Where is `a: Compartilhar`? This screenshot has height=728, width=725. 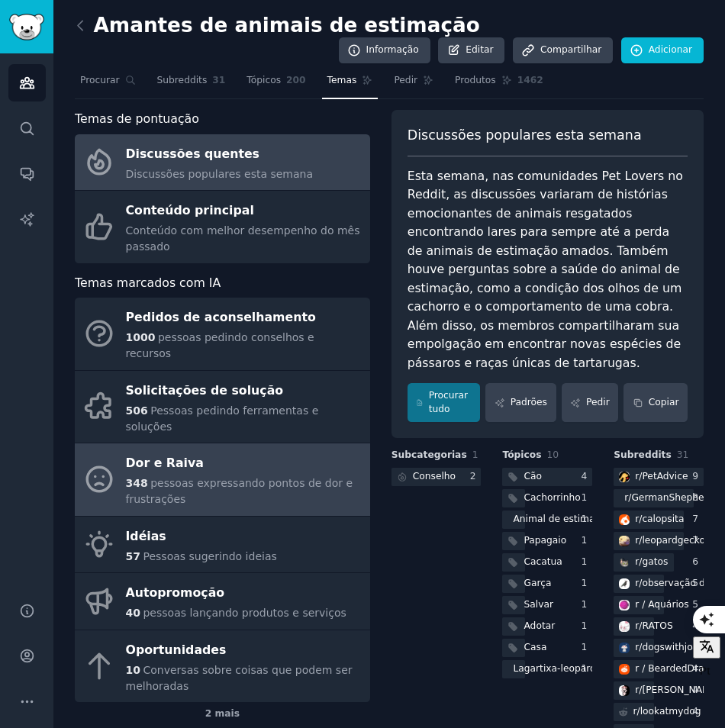 a: Compartilhar is located at coordinates (563, 51).